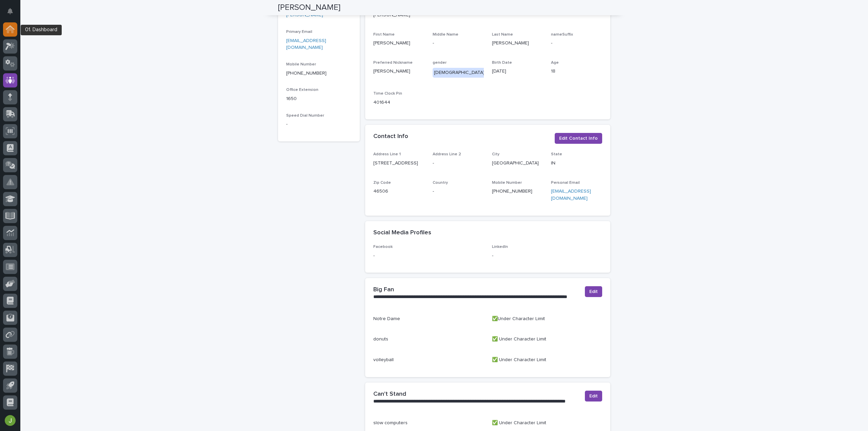 The width and height of the screenshot is (868, 431). I want to click on p: 18, so click(577, 71).